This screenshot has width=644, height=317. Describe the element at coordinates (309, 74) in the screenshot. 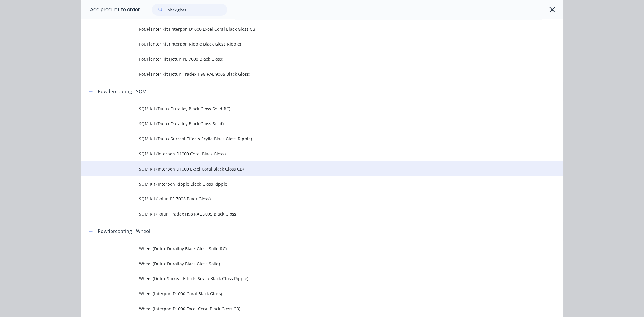

I see `span: Pot/Planter Kit (Jotun Tradex H98 RAL 9005 Black Gloss)` at that location.